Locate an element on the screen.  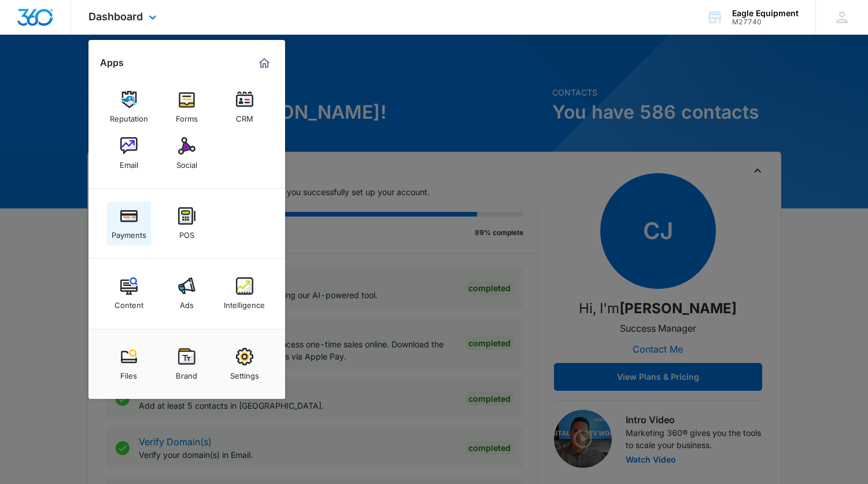
a: POS is located at coordinates (187, 224).